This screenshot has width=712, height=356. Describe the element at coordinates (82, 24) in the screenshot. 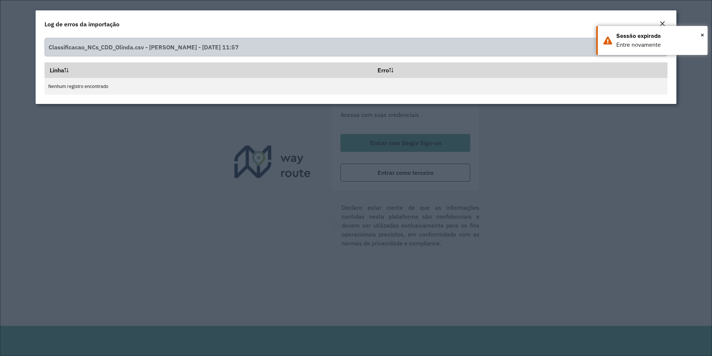

I see `h4: Log de erros da importação` at that location.